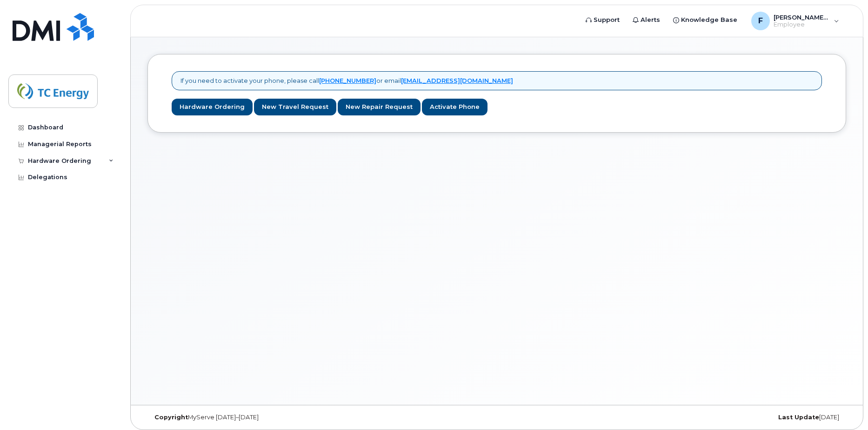  Describe the element at coordinates (171, 417) in the screenshot. I see `strong: Copyright` at that location.